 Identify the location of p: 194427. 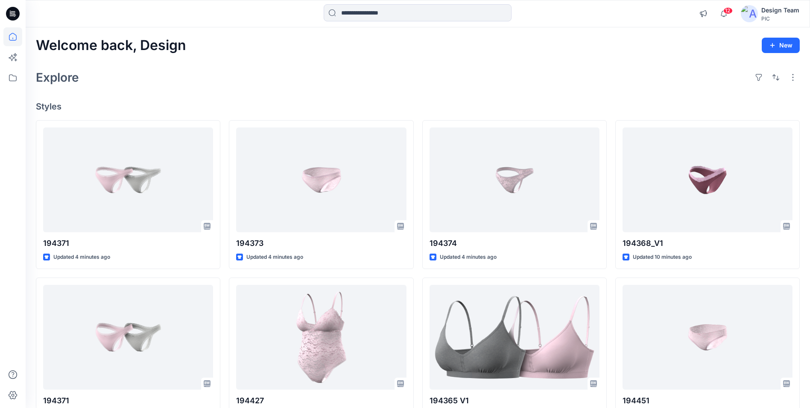
(321, 400).